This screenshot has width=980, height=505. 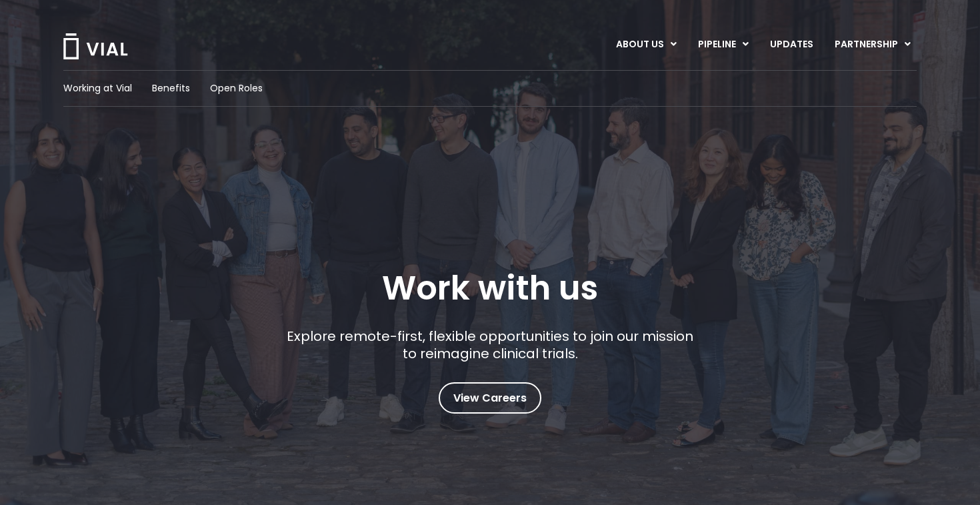 I want to click on a: Open Roles, so click(x=236, y=88).